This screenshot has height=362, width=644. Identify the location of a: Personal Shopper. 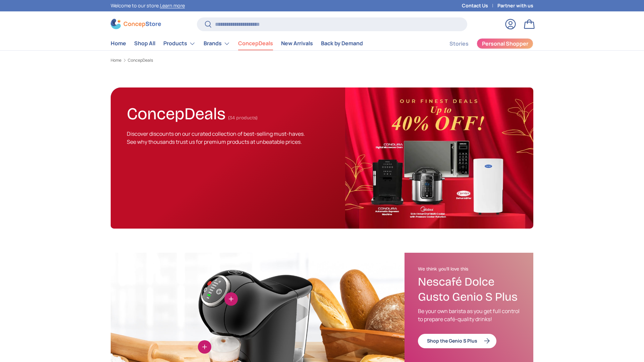
(505, 44).